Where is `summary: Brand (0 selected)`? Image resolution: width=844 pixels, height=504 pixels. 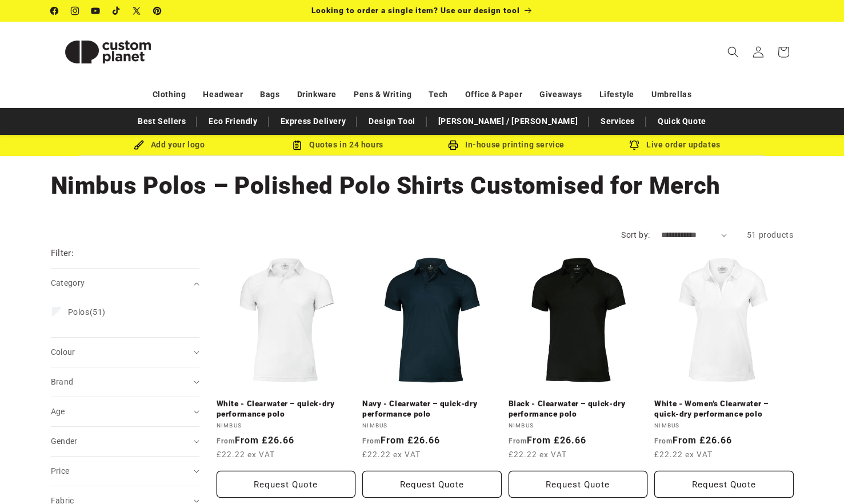 summary: Brand (0 selected) is located at coordinates (125, 382).